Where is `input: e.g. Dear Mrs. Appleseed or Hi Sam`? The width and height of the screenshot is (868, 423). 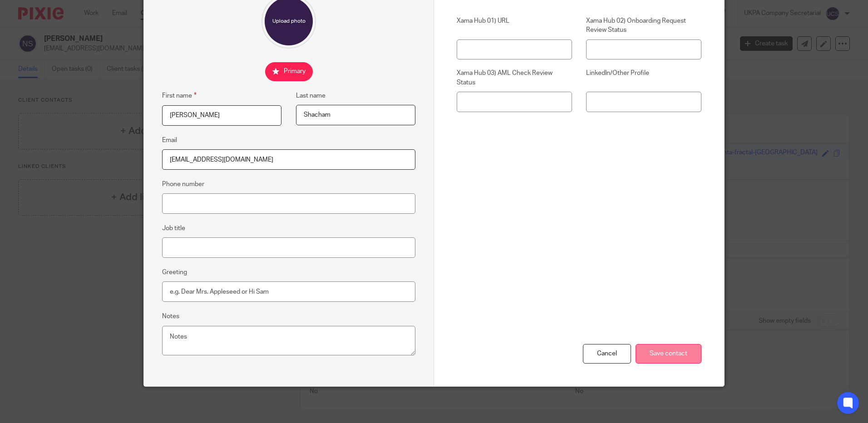
input: e.g. Dear Mrs. Appleseed or Hi Sam is located at coordinates (289, 291).